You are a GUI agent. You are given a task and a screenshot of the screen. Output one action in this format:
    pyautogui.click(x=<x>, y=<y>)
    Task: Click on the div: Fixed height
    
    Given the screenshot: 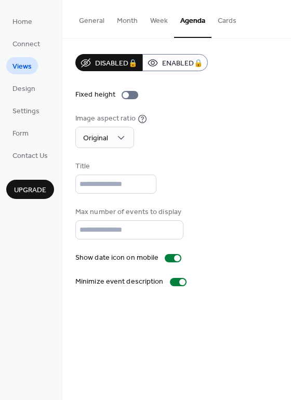 What is the action you would take?
    pyautogui.click(x=95, y=95)
    